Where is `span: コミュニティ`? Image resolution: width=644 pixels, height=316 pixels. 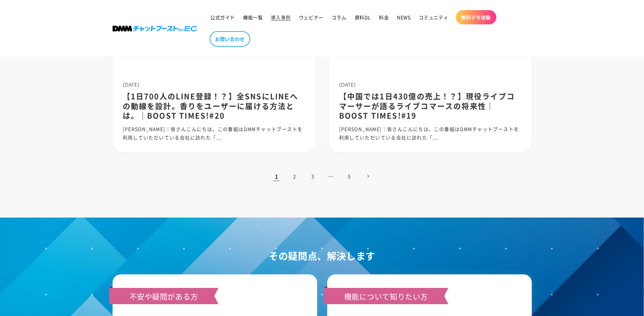 span: コミュニティ is located at coordinates (434, 17).